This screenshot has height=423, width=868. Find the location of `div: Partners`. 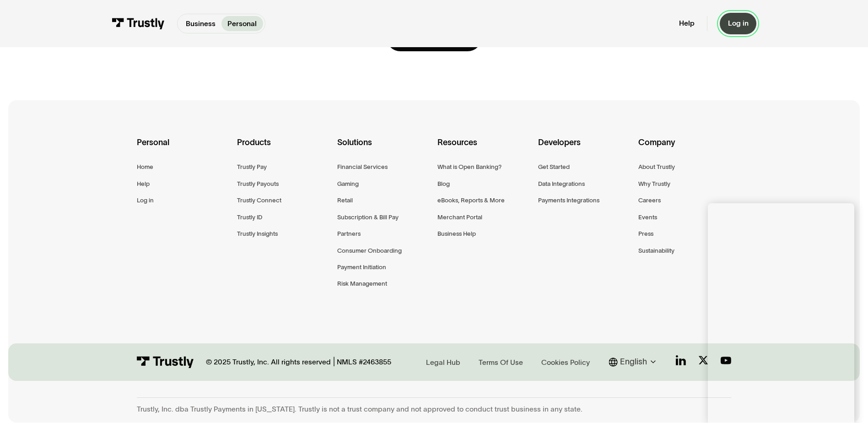

div: Partners is located at coordinates (349, 233).